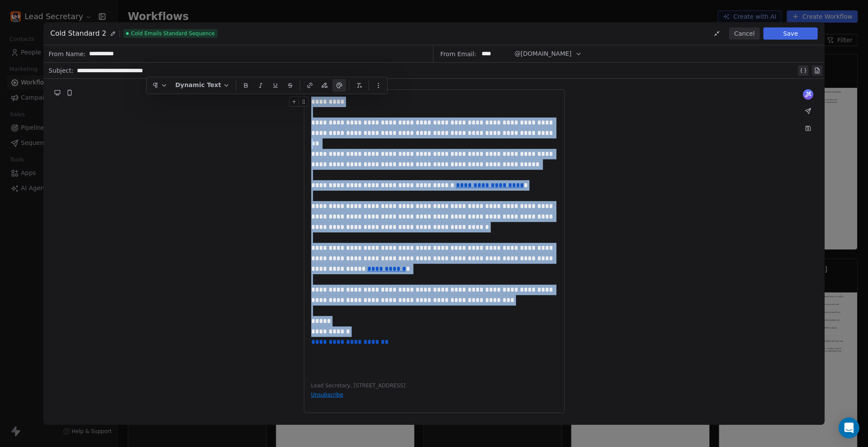 The height and width of the screenshot is (447, 868). Describe the element at coordinates (79, 33) in the screenshot. I see `span: Cold Standard 2` at that location.